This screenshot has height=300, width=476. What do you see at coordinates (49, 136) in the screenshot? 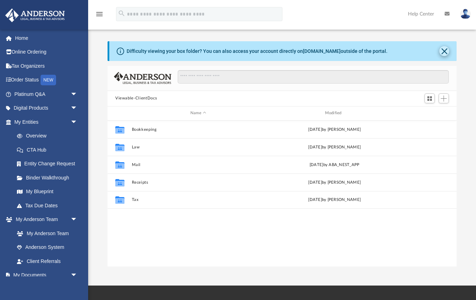
I see `a: Overview` at bounding box center [49, 136].